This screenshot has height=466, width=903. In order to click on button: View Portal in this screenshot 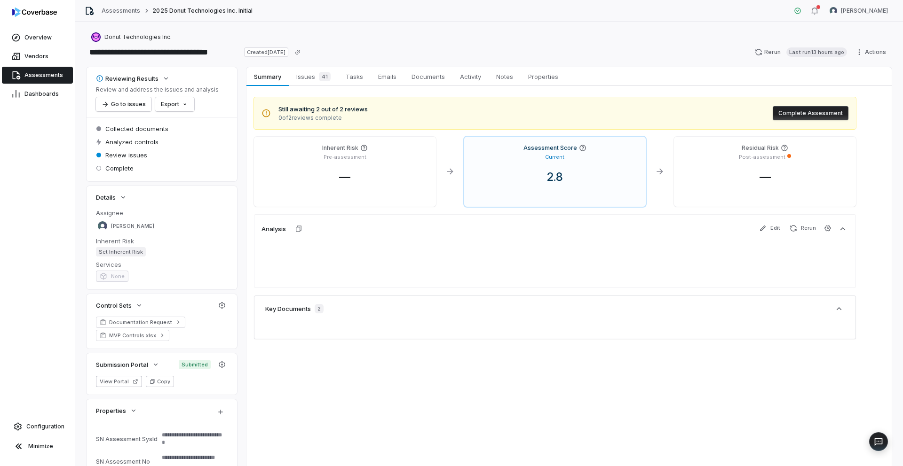, I will do `click(119, 382)`.